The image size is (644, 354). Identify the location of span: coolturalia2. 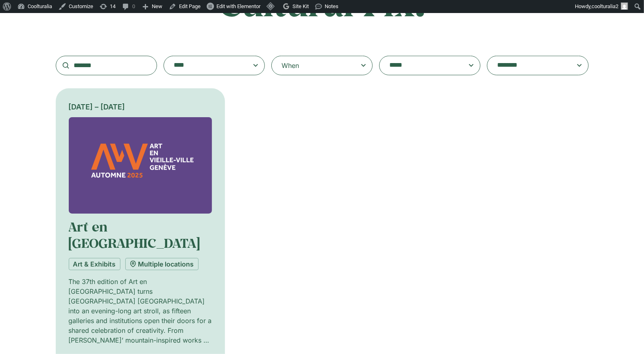
(605, 6).